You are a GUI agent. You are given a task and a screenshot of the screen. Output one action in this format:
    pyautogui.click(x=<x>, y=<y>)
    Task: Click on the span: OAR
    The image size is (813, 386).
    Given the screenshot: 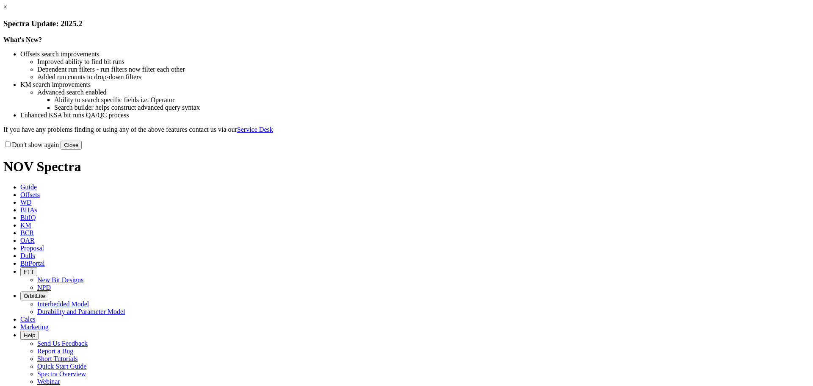 What is the action you would take?
    pyautogui.click(x=28, y=240)
    